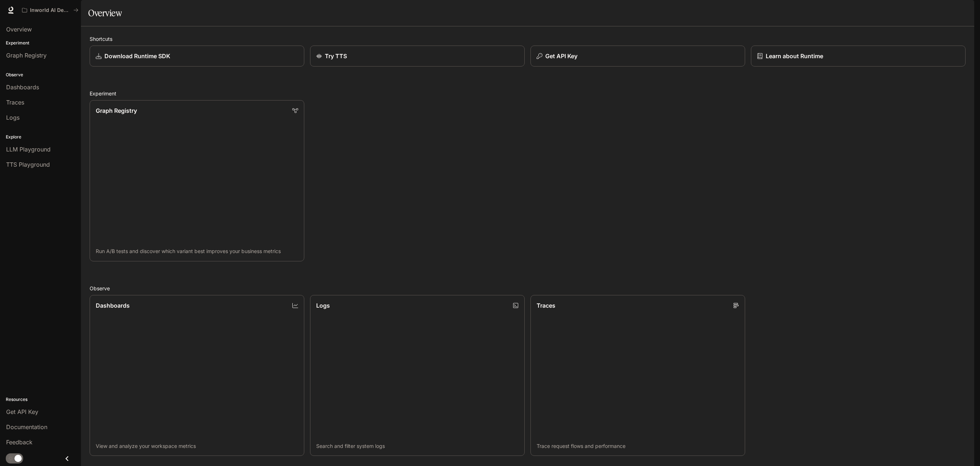 This screenshot has width=980, height=466. Describe the element at coordinates (197, 375) in the screenshot. I see `a: DashboardsView and analyze your workspace metrics` at that location.